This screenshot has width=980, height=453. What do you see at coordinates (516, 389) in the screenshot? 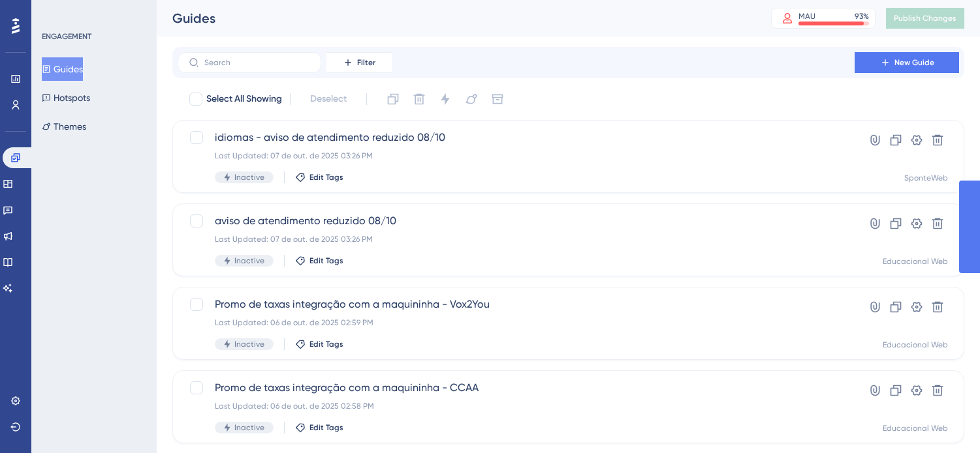
I see `span: Promo de taxas integração com a maquininha - CCAA` at bounding box center [516, 389].